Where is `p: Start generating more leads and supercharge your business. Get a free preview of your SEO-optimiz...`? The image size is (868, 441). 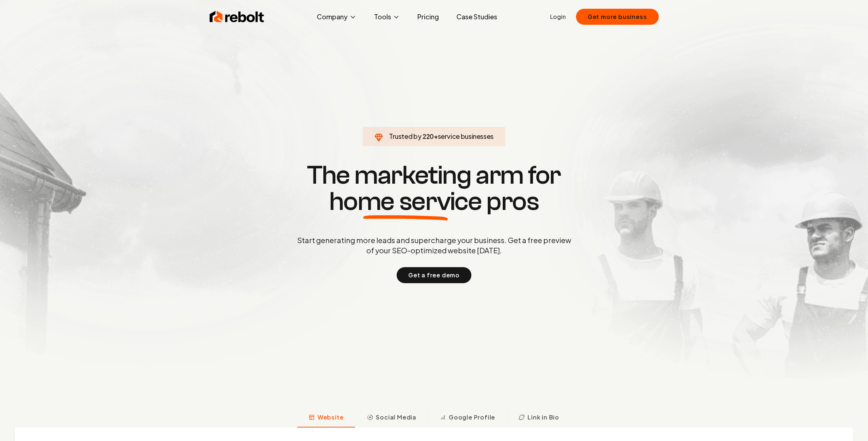
p: Start generating more leads and supercharge your business. Get a free preview of your SEO-optimiz... is located at coordinates (434, 245).